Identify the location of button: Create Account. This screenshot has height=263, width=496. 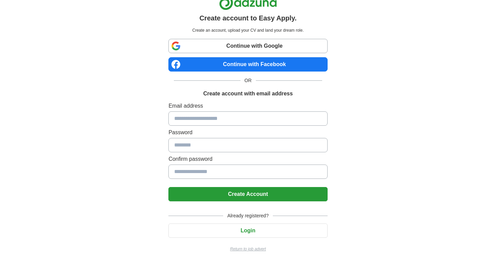
(248, 194).